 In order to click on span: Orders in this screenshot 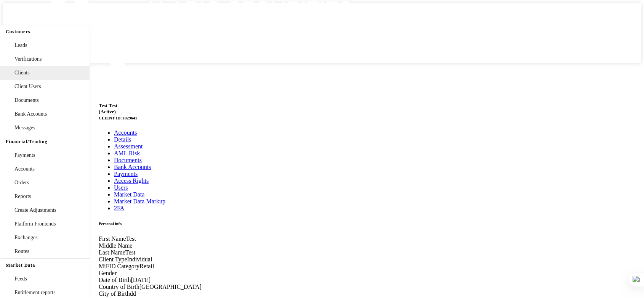, I will do `click(22, 183)`.